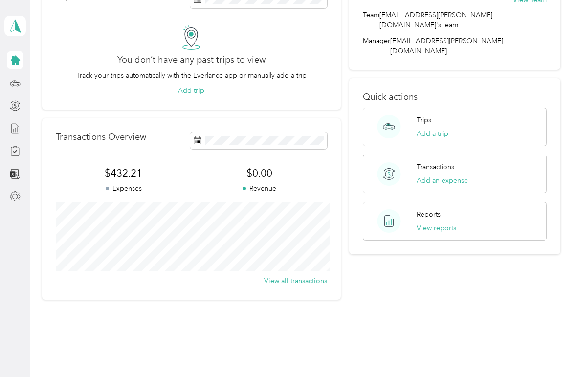  I want to click on button: Add trip, so click(191, 90).